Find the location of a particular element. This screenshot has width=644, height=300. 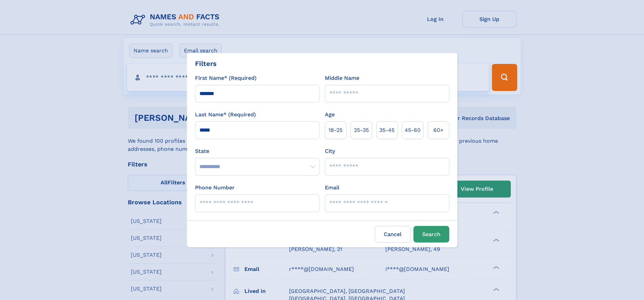

label: Middle Name is located at coordinates (342, 78).